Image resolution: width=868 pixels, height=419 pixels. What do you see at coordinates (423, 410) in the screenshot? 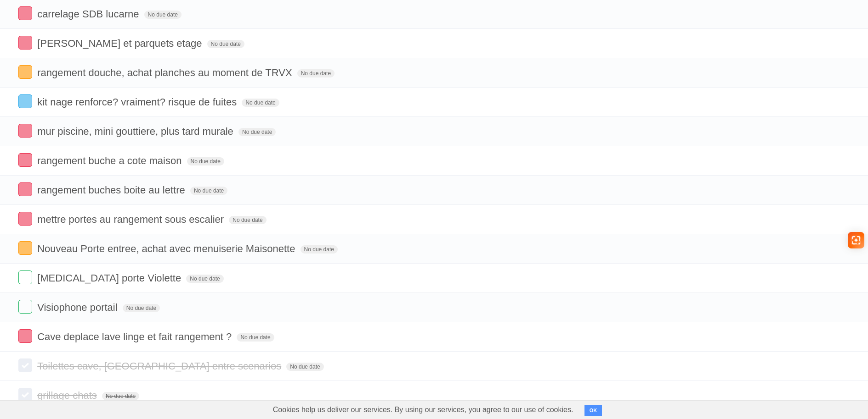
I see `span: Cookies help us deliver our services. By using our services, you agree to our use of cookies.` at bounding box center [423, 410].